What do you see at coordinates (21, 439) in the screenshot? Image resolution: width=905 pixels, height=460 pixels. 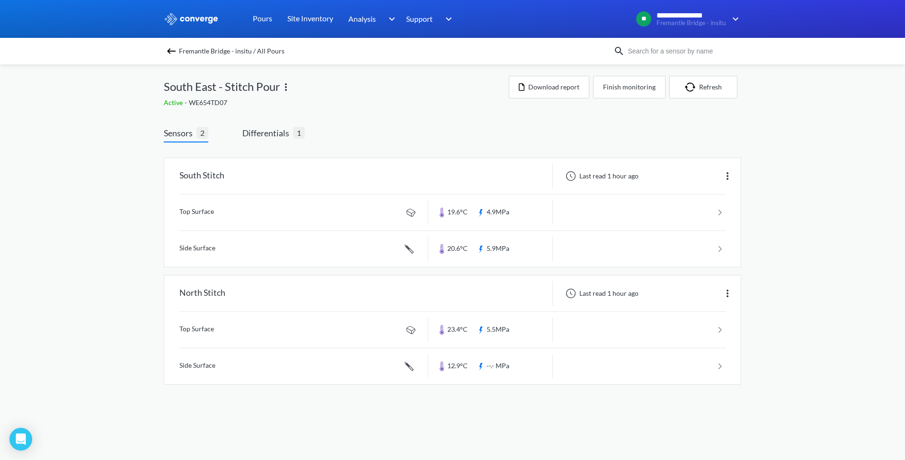 I see `div: Open Intercom Messenger` at bounding box center [21, 439].